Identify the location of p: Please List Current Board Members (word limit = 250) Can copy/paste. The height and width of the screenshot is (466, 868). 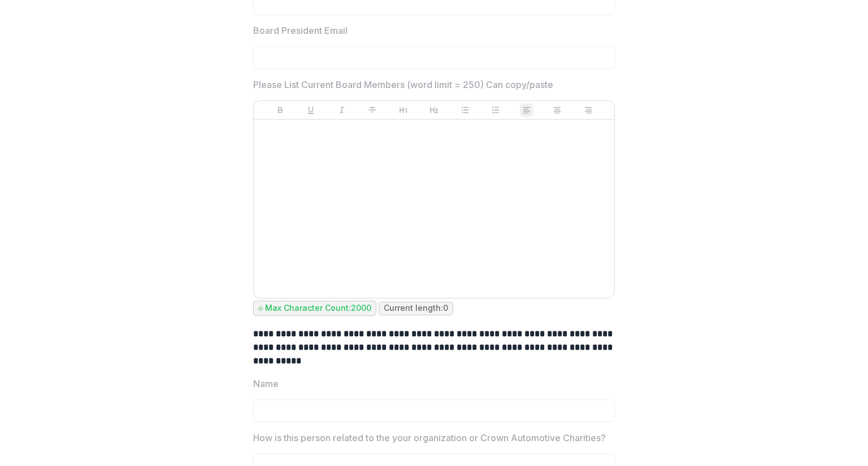
(403, 84).